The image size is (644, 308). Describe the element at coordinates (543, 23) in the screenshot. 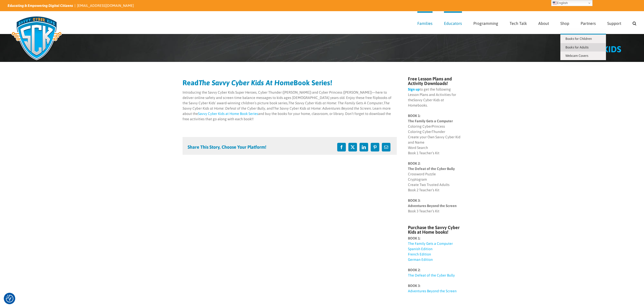

I see `a: About` at that location.